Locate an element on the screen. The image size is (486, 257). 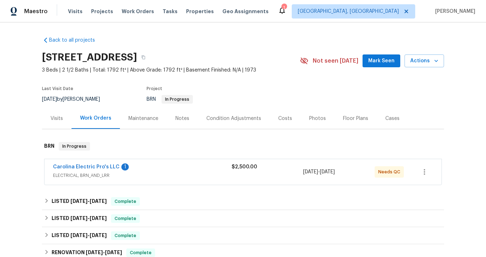
span: ELECTRICAL, BRN_AND_LRR is located at coordinates (142, 175).